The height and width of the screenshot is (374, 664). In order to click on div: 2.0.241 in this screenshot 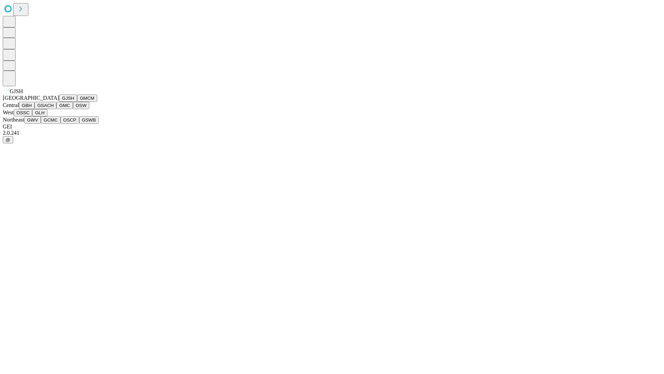, I will do `click(332, 133)`.